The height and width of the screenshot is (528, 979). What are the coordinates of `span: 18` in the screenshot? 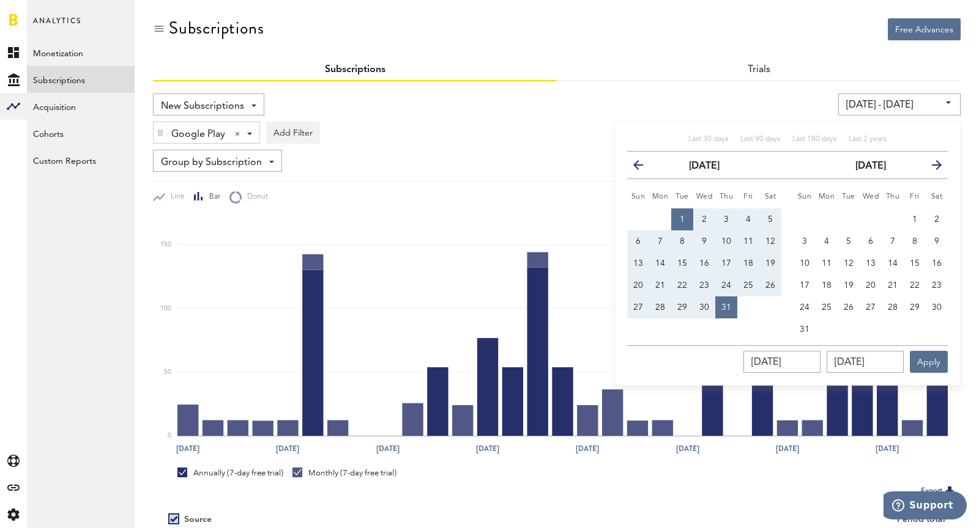 It's located at (748, 264).